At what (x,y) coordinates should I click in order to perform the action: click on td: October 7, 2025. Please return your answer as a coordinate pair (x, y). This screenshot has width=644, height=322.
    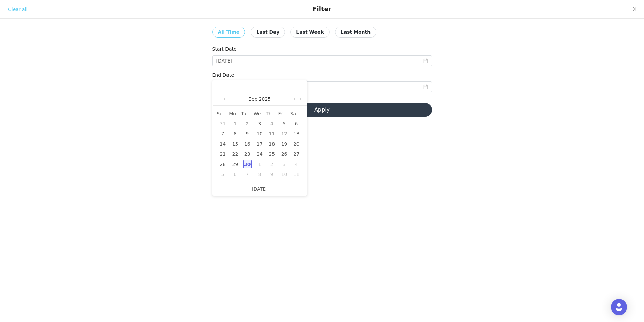
    Looking at the image, I should click on (247, 174).